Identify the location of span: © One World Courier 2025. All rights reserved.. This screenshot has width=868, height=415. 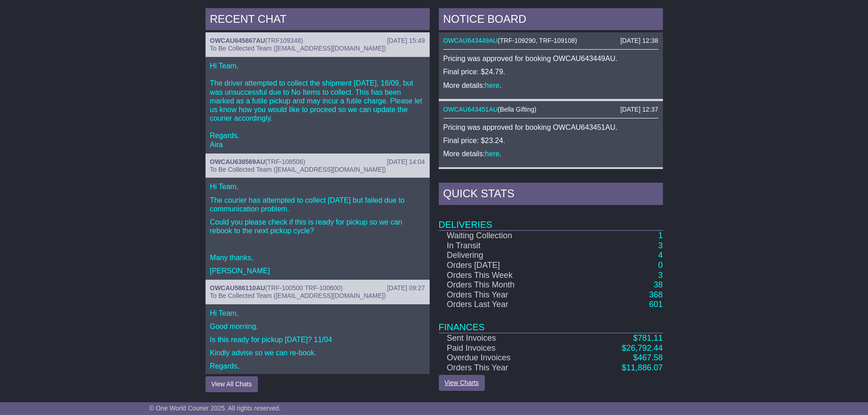
(215, 408).